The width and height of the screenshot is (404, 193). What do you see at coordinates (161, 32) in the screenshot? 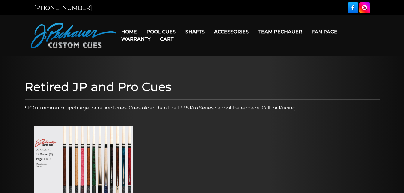
I see `a: Pool Cues` at bounding box center [161, 32].